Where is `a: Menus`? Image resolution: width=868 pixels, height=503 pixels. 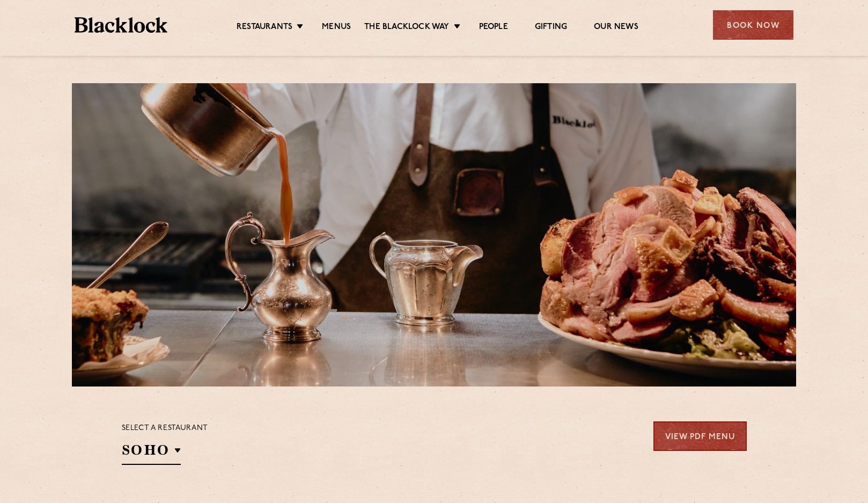
a: Menus is located at coordinates (336, 28).